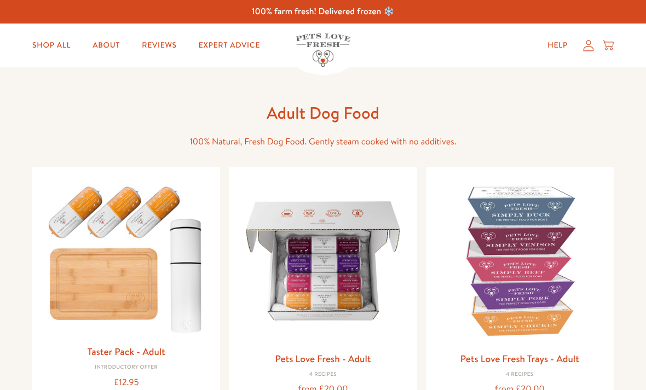 The width and height of the screenshot is (646, 390). I want to click on img: Pets Love Fresh, so click(323, 50).